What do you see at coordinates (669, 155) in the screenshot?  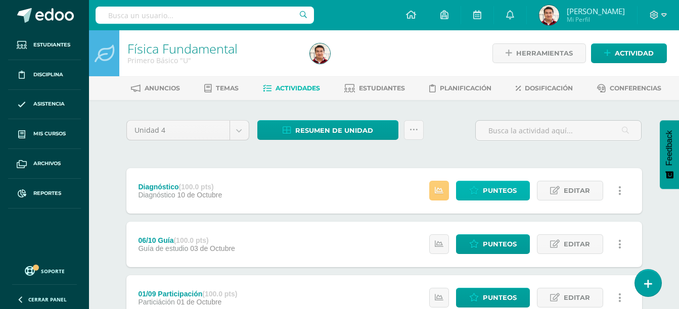 I see `button: Feedback - Mostrar encuesta` at bounding box center [669, 155].